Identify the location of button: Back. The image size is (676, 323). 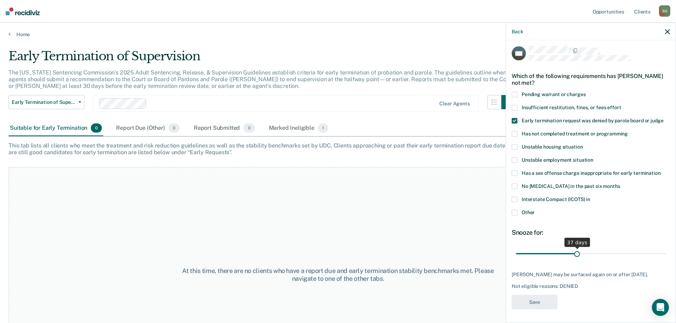
(517, 31).